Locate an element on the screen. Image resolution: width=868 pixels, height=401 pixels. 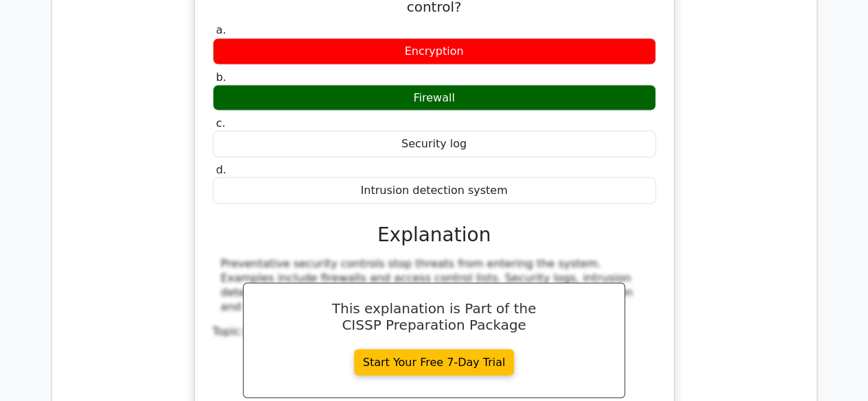
div: Encryption is located at coordinates (434, 51).